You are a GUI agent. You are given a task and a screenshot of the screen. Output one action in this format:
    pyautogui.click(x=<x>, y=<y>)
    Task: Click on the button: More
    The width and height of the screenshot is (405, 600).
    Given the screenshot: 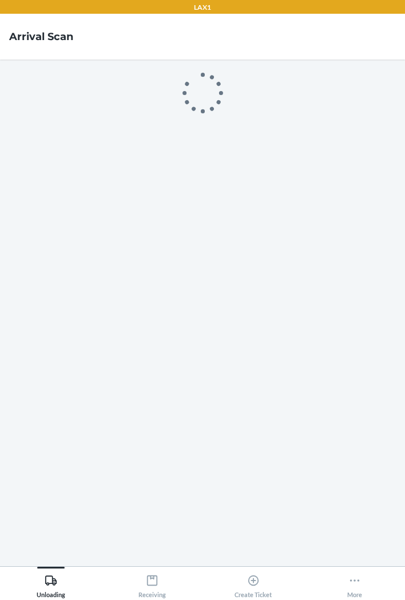 What is the action you would take?
    pyautogui.click(x=354, y=582)
    